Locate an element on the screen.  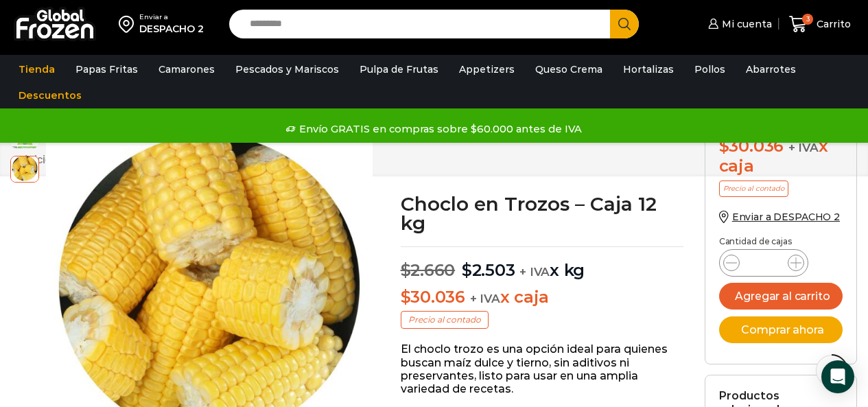
div: DESPACHO 2 is located at coordinates (172, 29).